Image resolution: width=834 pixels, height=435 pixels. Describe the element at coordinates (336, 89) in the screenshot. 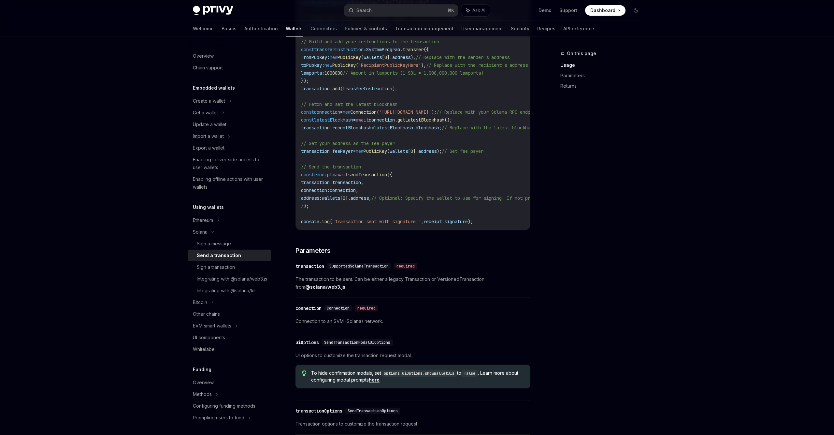

I see `span: add` at that location.